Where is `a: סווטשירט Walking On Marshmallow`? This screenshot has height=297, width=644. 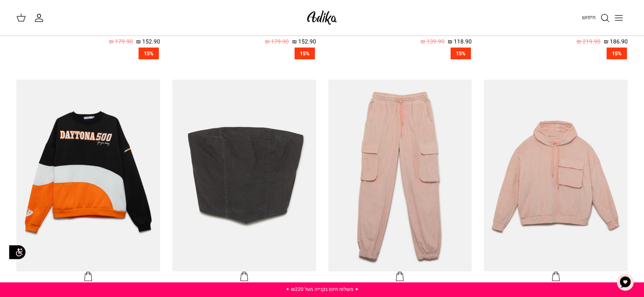
a: סווטשירט Walking On Marshmallow is located at coordinates (556, 180).